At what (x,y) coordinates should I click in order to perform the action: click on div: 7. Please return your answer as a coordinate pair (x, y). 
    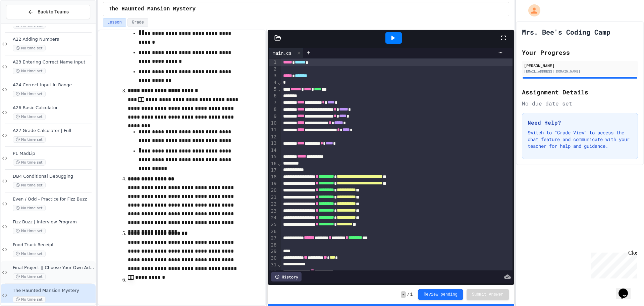
    Looking at the image, I should click on (273, 103).